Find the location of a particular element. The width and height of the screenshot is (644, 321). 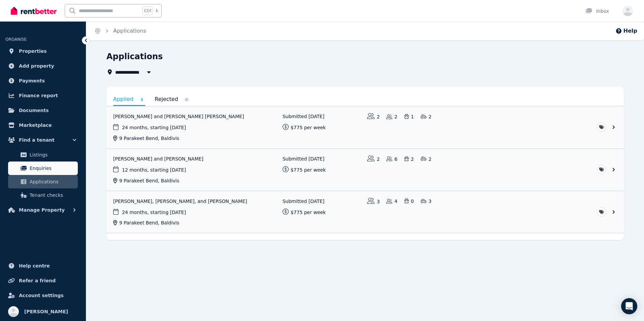

span: Applications is located at coordinates (52, 182).